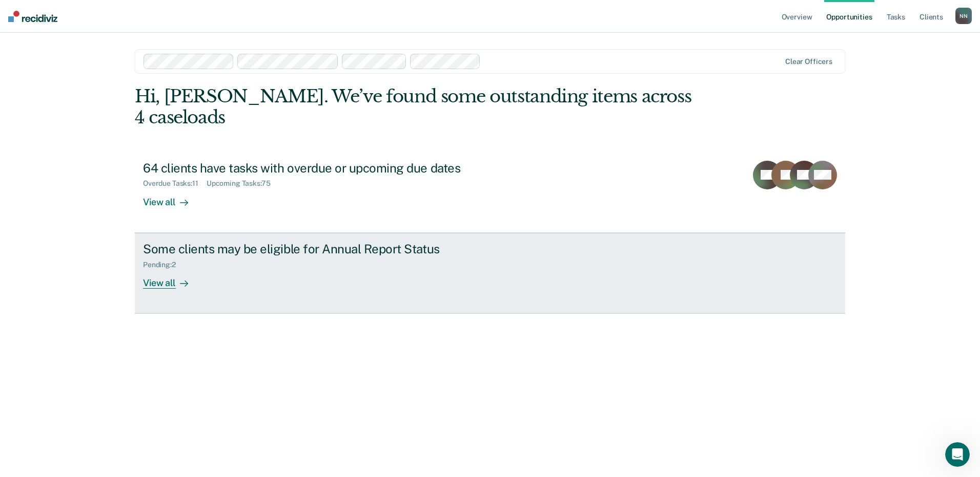 The image size is (980, 477). Describe the element at coordinates (33, 17) in the screenshot. I see `img: Recidiviz` at that location.